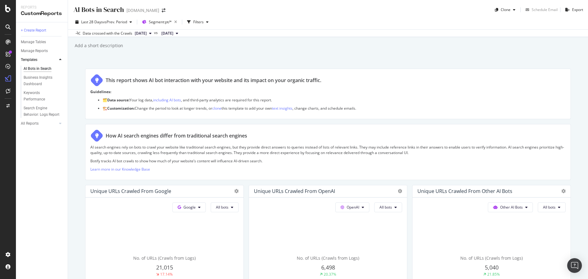  What do you see at coordinates (353, 207) in the screenshot?
I see `span: OpenAI` at bounding box center [353, 207].